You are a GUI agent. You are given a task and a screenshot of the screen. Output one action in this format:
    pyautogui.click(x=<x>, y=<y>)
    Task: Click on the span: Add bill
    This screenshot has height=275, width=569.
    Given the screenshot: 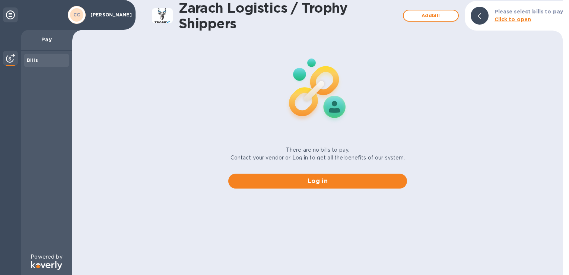 What is the action you would take?
    pyautogui.click(x=431, y=16)
    